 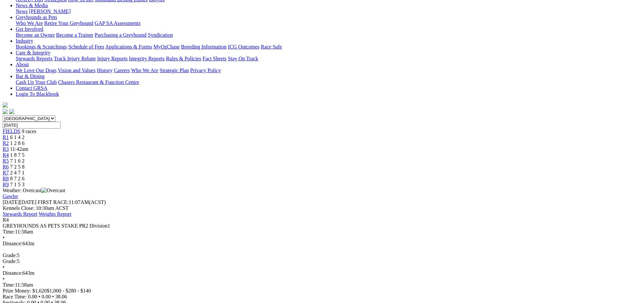 What do you see at coordinates (24, 41) in the screenshot?
I see `a: Industry` at bounding box center [24, 41].